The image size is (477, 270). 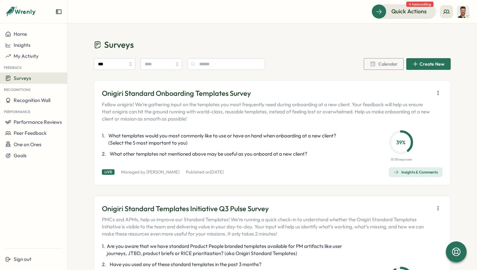 I want to click on button: Calendar, so click(x=384, y=64).